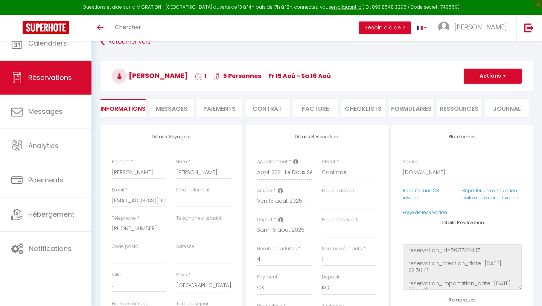 The image size is (542, 306). What do you see at coordinates (185, 246) in the screenshot?
I see `label: Adresse` at bounding box center [185, 246].